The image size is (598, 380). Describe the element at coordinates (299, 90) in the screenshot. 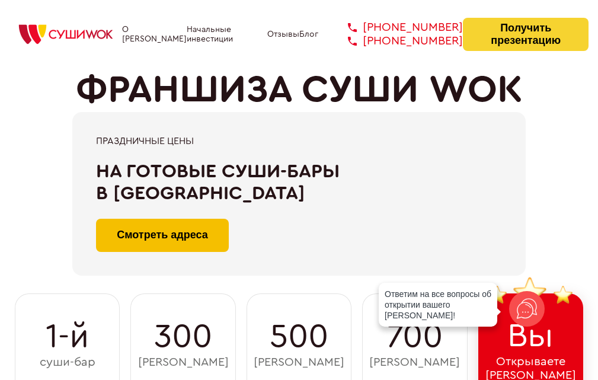

I see `h1: ФРАНШИЗА СУШИ WOK` at that location.